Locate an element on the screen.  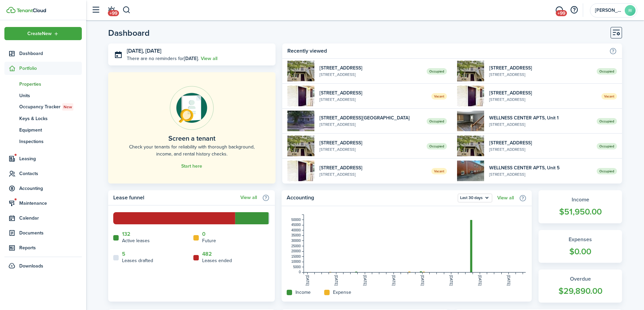
span: Maintenance is located at coordinates (51, 203).